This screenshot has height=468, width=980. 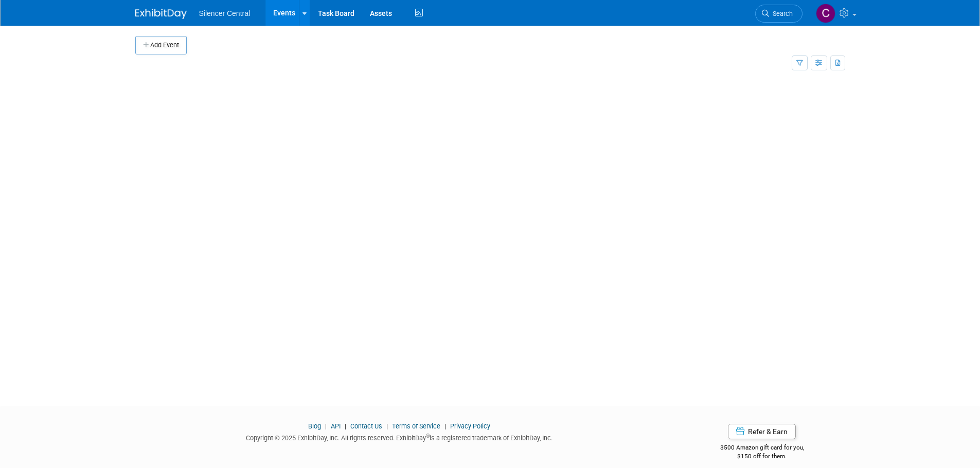 I want to click on a: Contact Us, so click(x=366, y=426).